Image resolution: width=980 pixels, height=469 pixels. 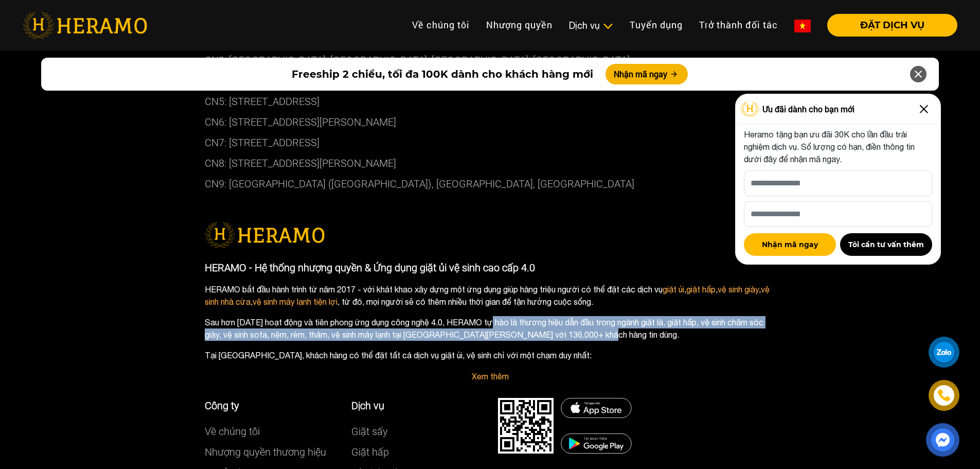 I want to click on img: vn-flag.png, so click(x=802, y=25).